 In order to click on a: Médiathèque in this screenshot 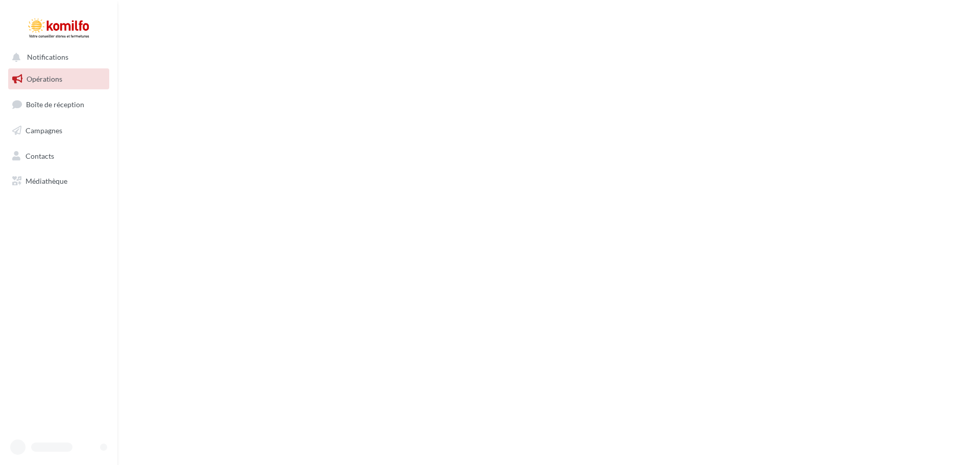, I will do `click(59, 181)`.